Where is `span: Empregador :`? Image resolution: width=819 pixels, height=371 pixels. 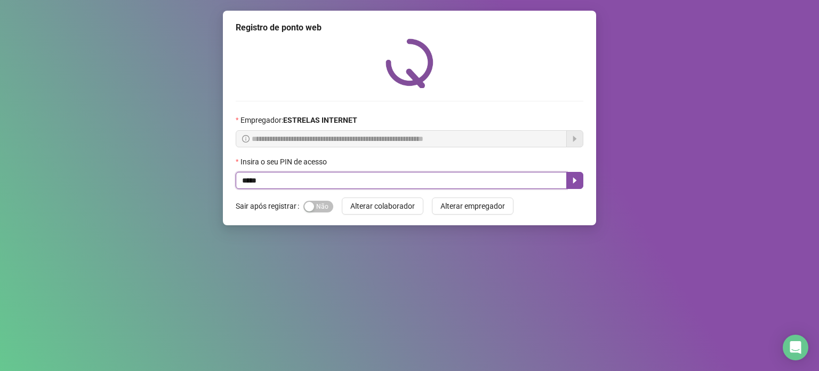 span: Empregador : is located at coordinates (299, 120).